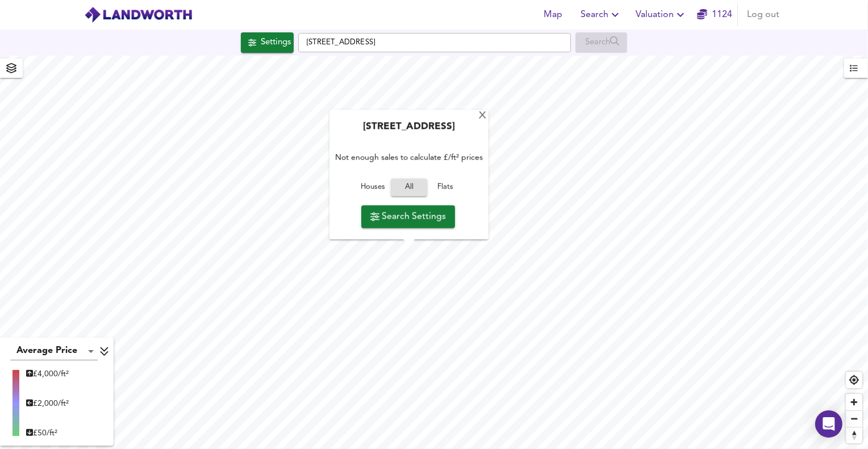 The image size is (868, 449). Describe the element at coordinates (267, 42) in the screenshot. I see `button: Settings` at that location.